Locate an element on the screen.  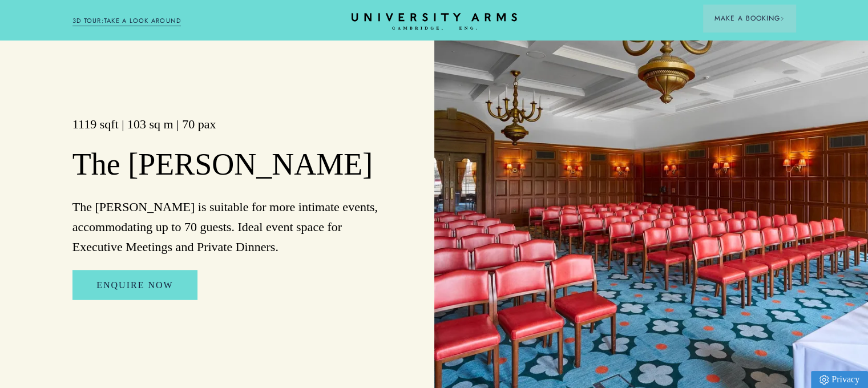
img: Arrow icon is located at coordinates (782, 18).